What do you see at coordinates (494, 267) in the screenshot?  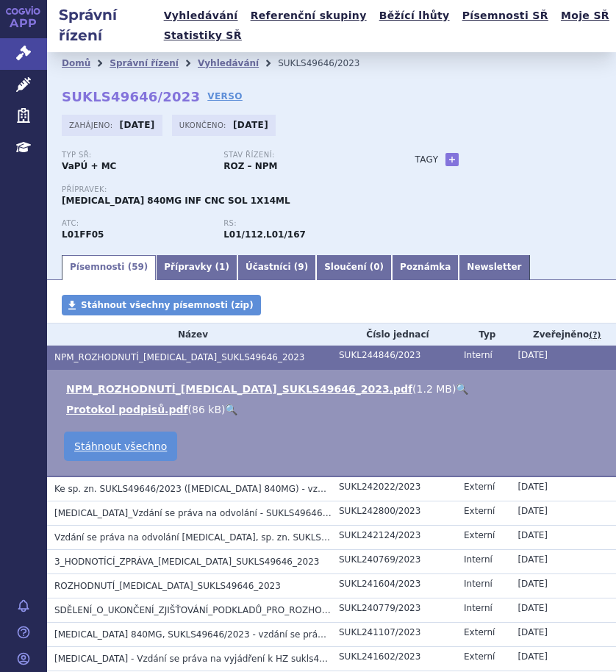 I see `a: Newsletter` at bounding box center [494, 267].